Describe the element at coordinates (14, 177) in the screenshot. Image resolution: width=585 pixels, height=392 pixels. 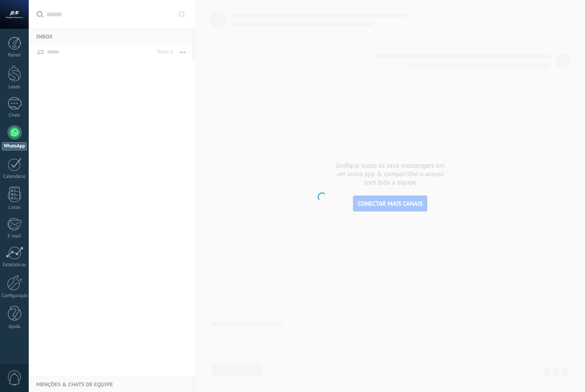
I see `div: Calendário` at that location.